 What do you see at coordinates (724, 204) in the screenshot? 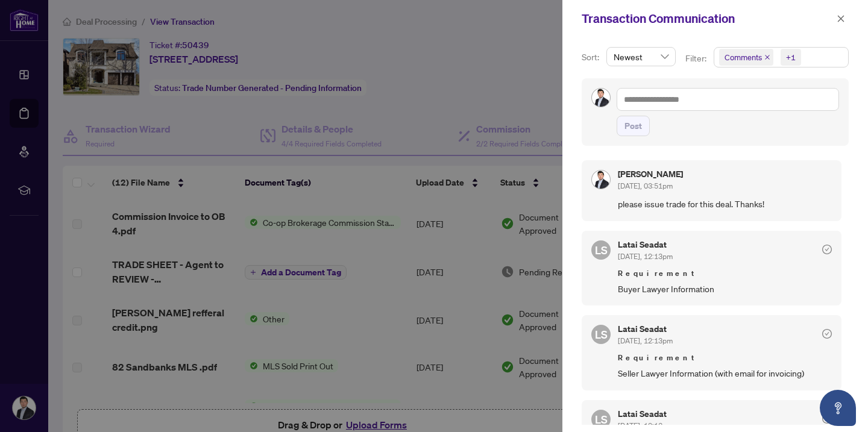
I see `span: please issue trade for this deal. Thanks!` at bounding box center [724, 204].